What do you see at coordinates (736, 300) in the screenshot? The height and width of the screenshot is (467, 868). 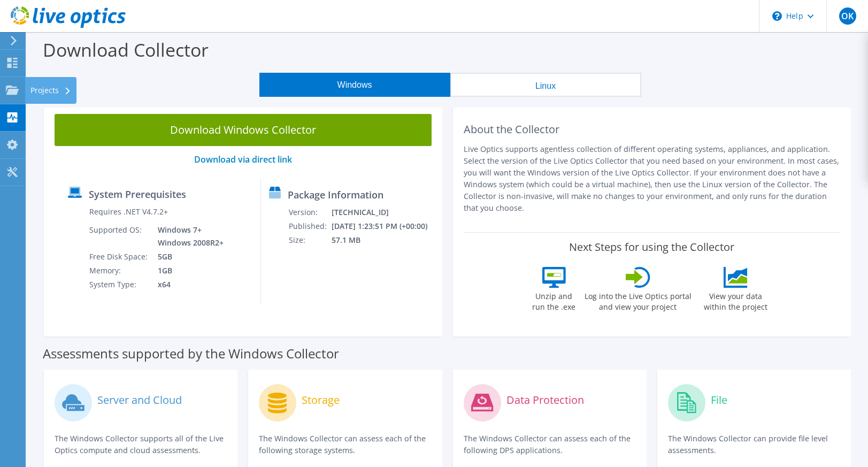 I see `label: View your data within the project` at bounding box center [736, 300].